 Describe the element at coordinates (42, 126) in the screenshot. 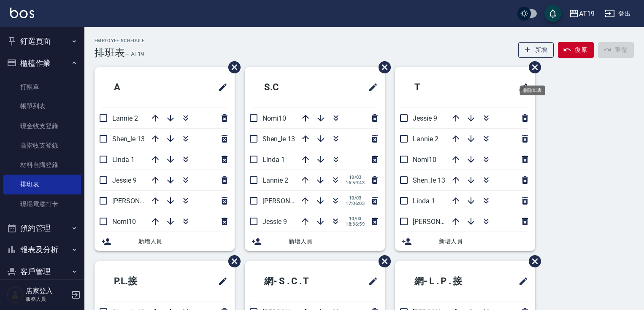

I see `a: 現金收支登錄` at that location.